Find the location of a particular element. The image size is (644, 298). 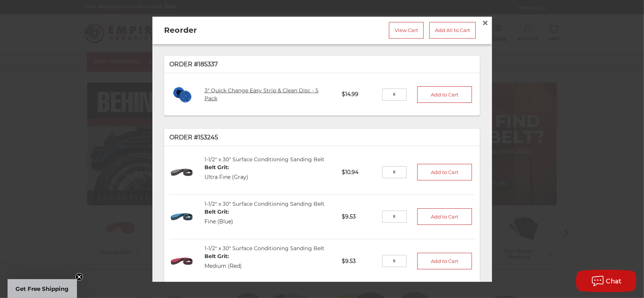

button: Close teaser is located at coordinates (79, 277).